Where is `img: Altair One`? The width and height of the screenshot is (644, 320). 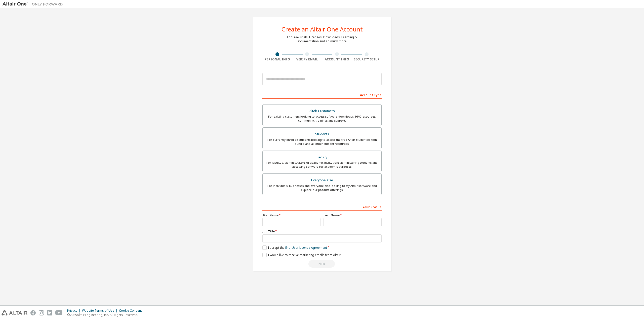
img: Altair One is located at coordinates (34, 4).